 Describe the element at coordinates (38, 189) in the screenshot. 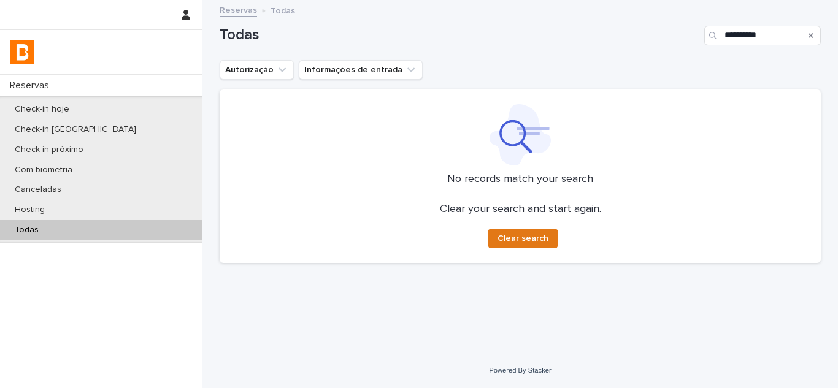

I see `p: Canceladas` at that location.